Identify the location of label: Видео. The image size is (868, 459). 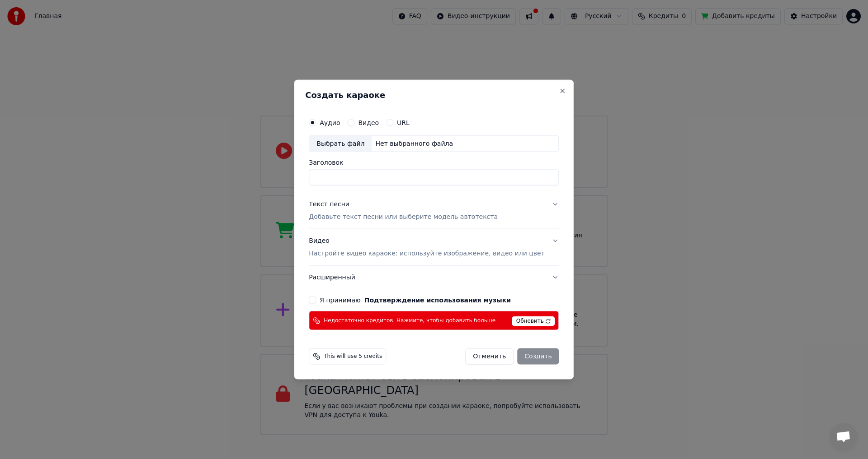
(368, 123).